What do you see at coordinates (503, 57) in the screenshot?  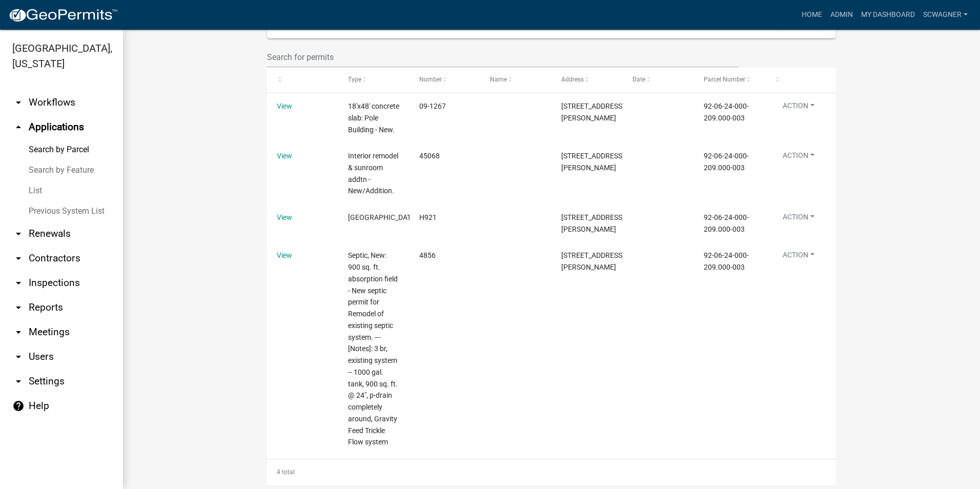 I see `input: Search for permits` at bounding box center [503, 57].